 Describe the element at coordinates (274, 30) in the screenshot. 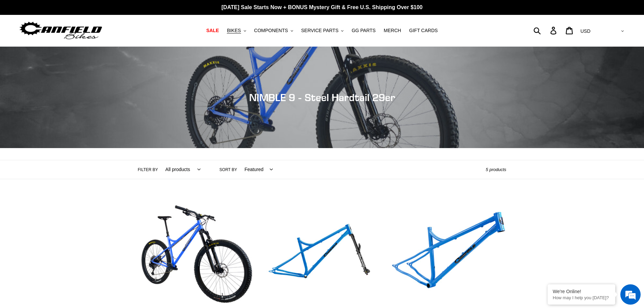

I see `button: COMPONENTS` at that location.